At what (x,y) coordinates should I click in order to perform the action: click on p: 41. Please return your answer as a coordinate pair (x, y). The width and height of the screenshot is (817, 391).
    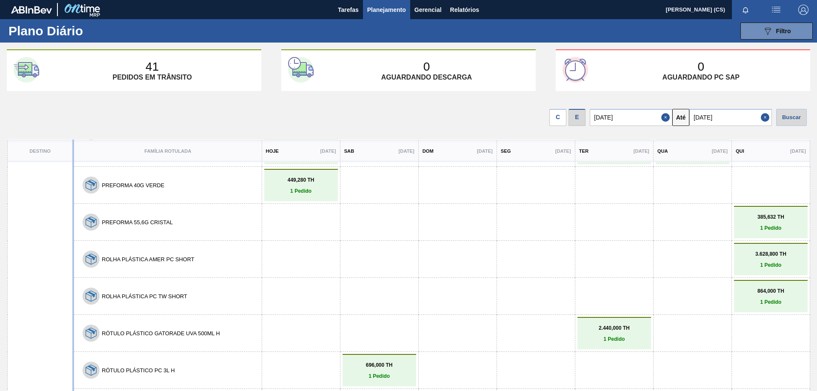
    Looking at the image, I should click on (152, 67).